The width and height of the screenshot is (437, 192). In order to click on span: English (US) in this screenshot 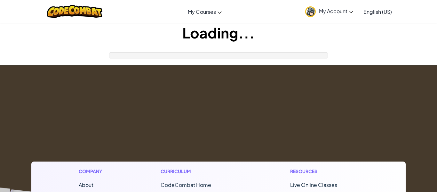, I will do `click(377, 12)`.